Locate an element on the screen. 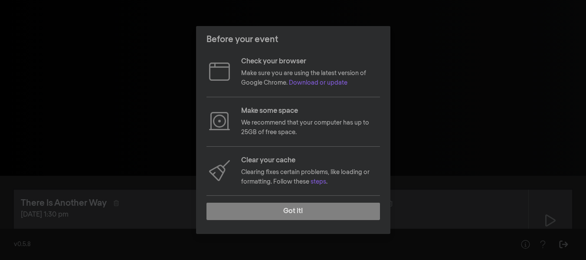 This screenshot has height=260, width=586. a: steps is located at coordinates (318, 182).